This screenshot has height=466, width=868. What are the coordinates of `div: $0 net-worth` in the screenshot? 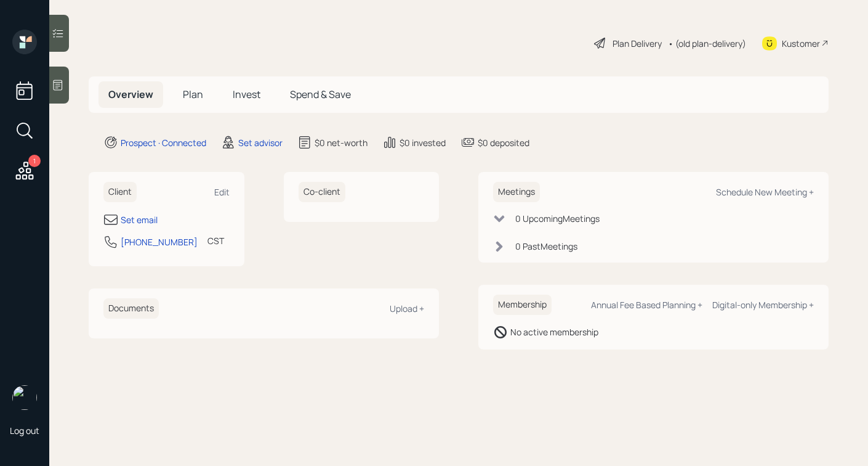 It's located at (341, 142).